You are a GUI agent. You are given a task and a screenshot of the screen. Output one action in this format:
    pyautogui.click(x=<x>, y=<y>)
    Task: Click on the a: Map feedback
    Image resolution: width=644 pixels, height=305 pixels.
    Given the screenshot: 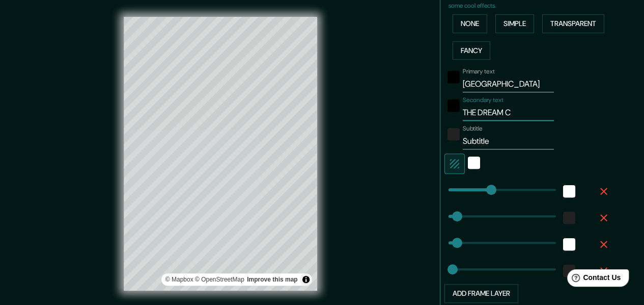 What is the action you would take?
    pyautogui.click(x=272, y=279)
    